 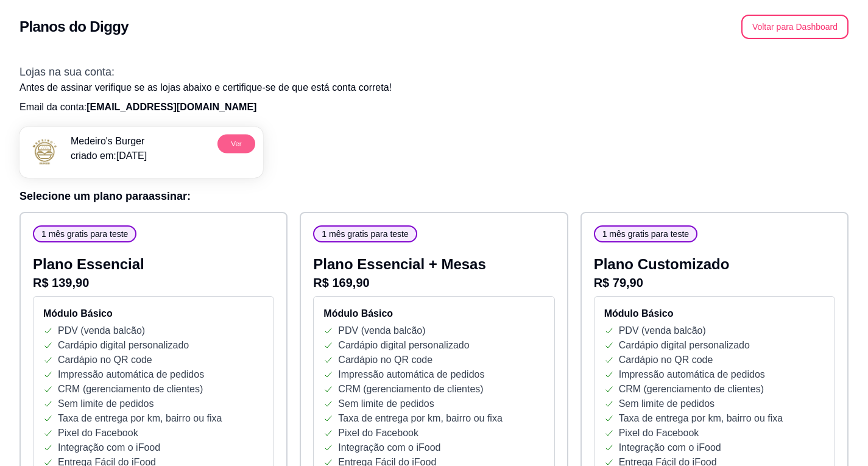 What do you see at coordinates (434, 108) in the screenshot?
I see `p: Email da conta:` at bounding box center [434, 108].